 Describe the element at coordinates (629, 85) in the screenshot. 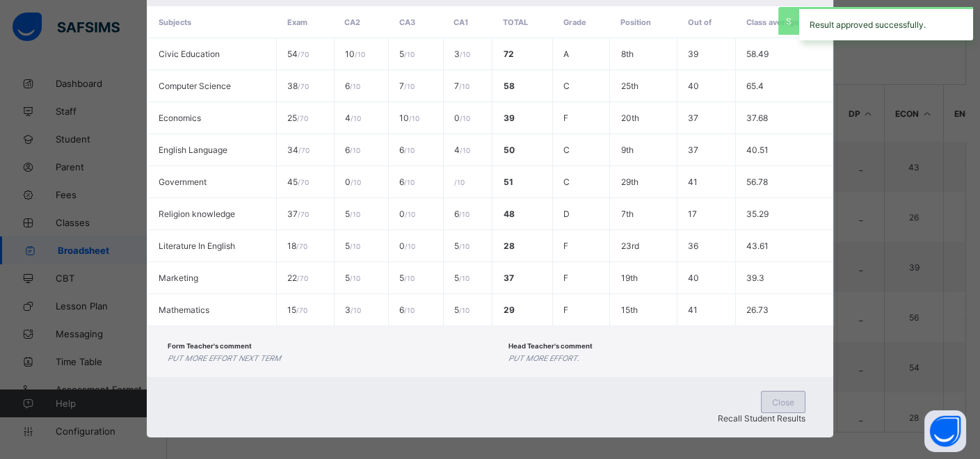

I see `span: 25th` at that location.